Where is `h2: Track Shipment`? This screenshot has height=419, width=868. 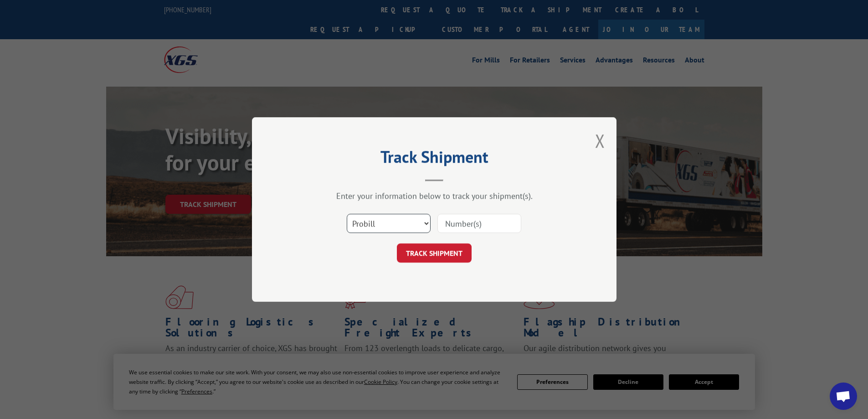
h2: Track Shipment is located at coordinates (434, 159).